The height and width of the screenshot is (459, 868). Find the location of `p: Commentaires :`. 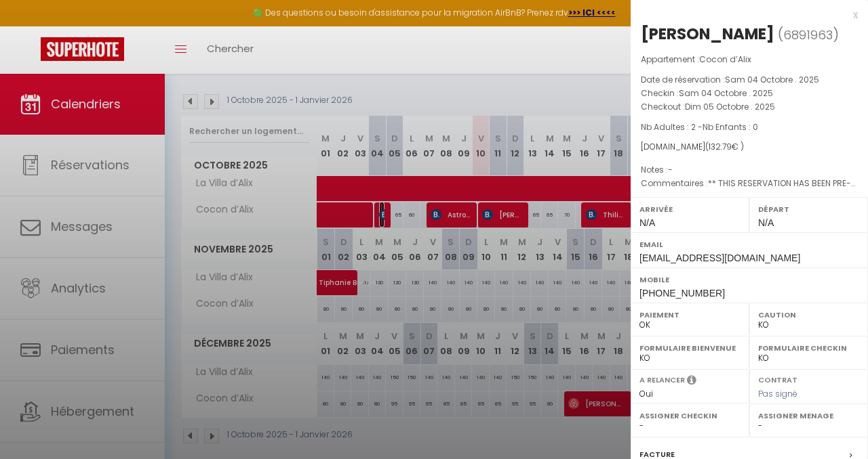

p: Commentaires : is located at coordinates (750, 184).